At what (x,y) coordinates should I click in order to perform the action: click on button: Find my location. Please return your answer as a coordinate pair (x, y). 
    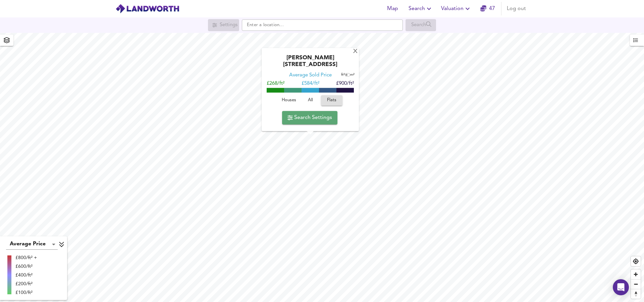
    Looking at the image, I should click on (635, 261).